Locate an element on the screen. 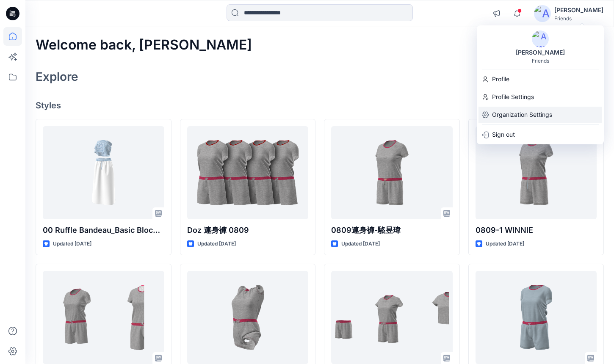  p: Doz 連身褲 0809 is located at coordinates (248, 230).